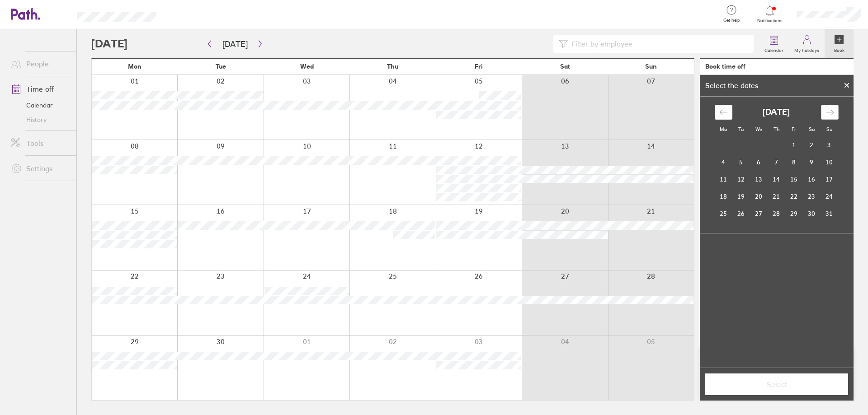 The width and height of the screenshot is (868, 415). What do you see at coordinates (741, 162) in the screenshot?
I see `td: Tuesday, August 5, 2025` at bounding box center [741, 162].